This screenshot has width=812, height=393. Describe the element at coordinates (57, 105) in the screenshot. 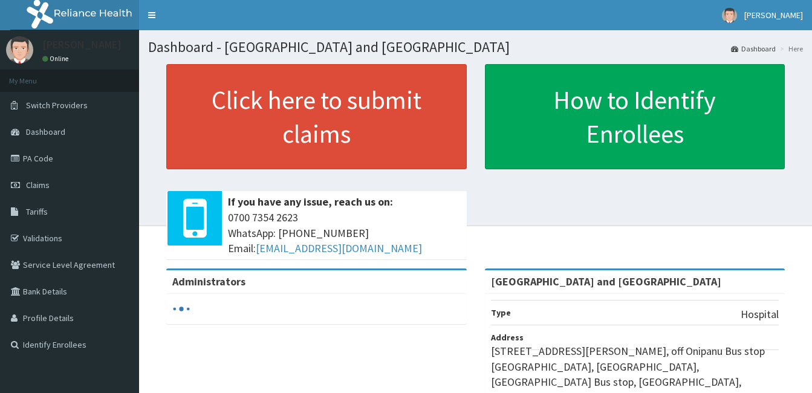

I see `span: Switch Providers` at that location.